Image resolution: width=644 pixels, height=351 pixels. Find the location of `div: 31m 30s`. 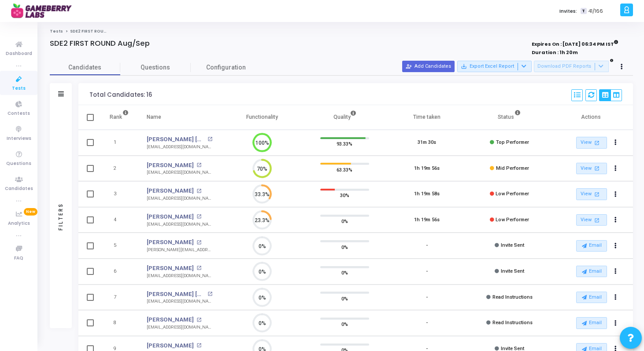

div: 31m 30s is located at coordinates (427, 142).